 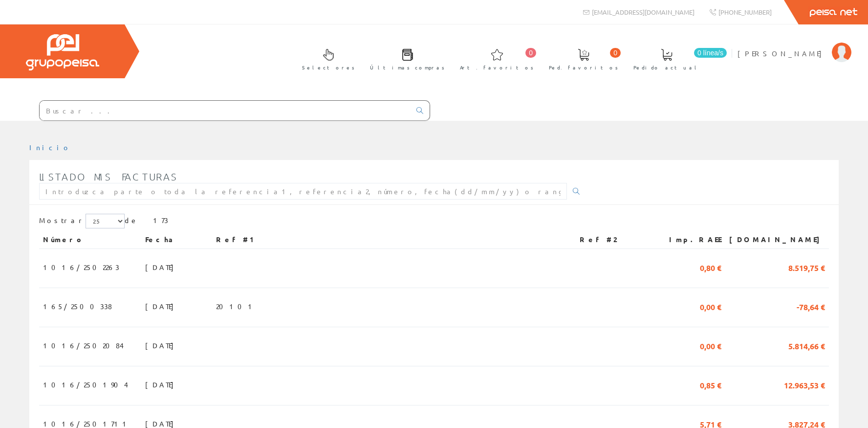 I want to click on select: Mostrar, so click(x=105, y=221).